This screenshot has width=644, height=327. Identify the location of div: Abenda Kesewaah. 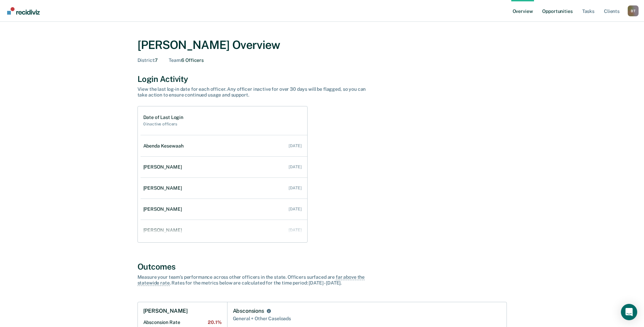
(165, 146).